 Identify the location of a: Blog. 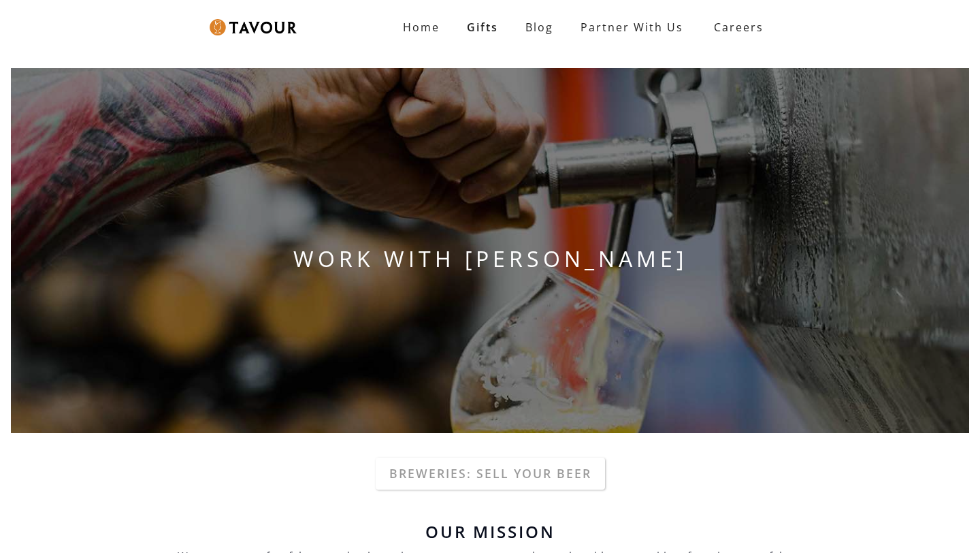
(539, 27).